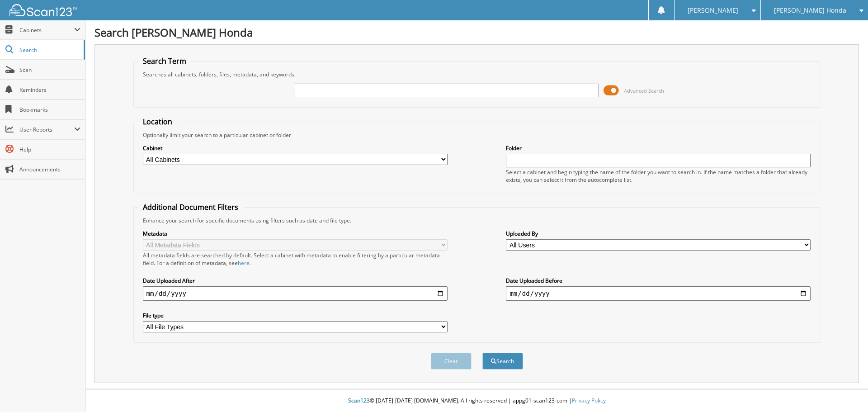  I want to click on span: Announcements, so click(50, 169).